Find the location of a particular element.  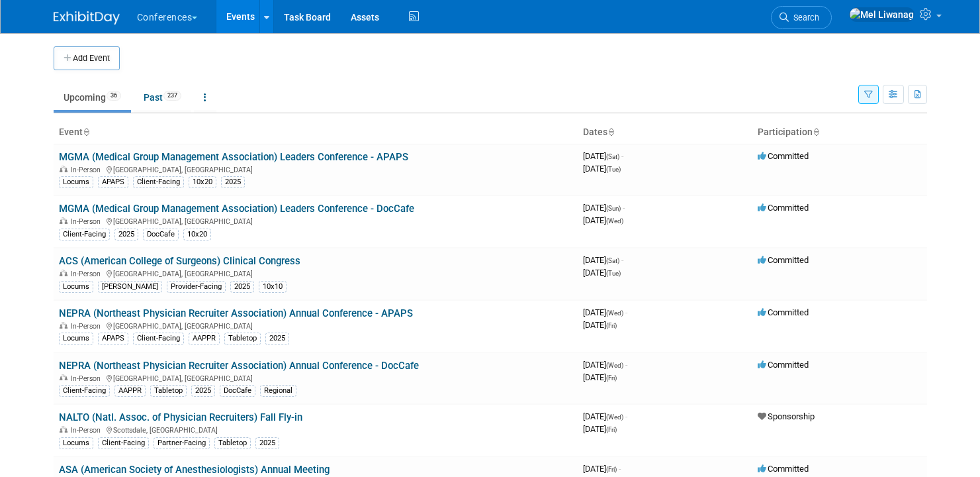

a: NEPRA (Northeast Physician Recruiter Association) Annual Conference - APAPS is located at coordinates (236, 313).